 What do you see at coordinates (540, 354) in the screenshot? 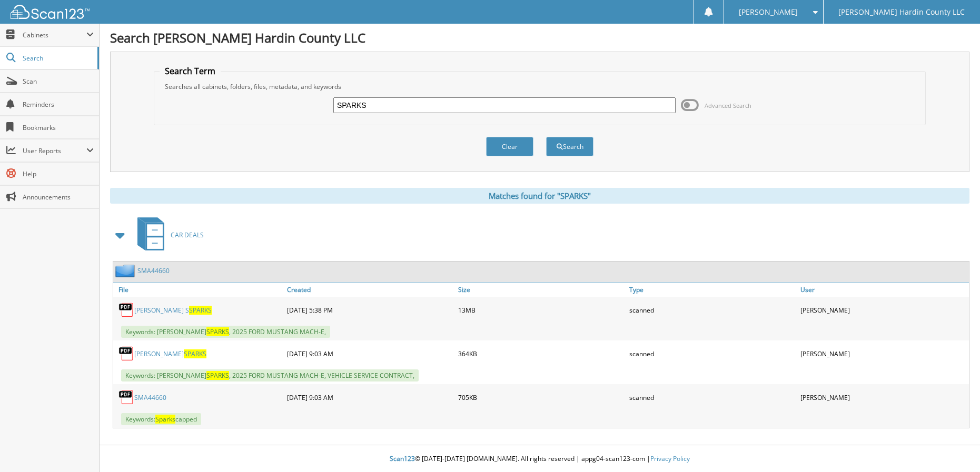
I see `div: 364KB` at bounding box center [540, 354].